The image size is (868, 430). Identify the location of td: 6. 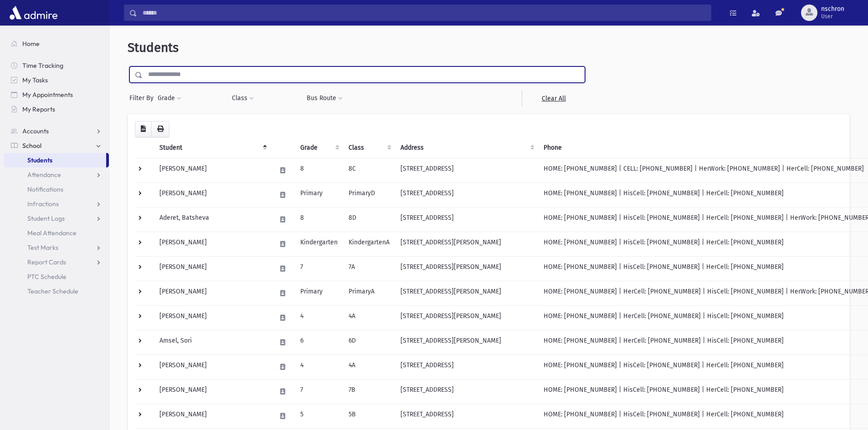
(319, 342).